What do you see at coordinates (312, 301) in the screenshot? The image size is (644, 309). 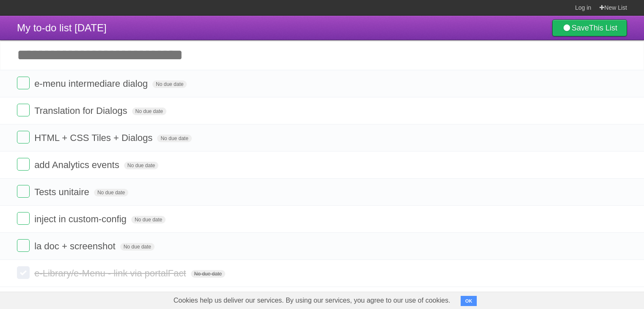 I see `span: Cookies help us deliver our services. By using our services, you agree to our use of cookies.` at bounding box center [312, 301].